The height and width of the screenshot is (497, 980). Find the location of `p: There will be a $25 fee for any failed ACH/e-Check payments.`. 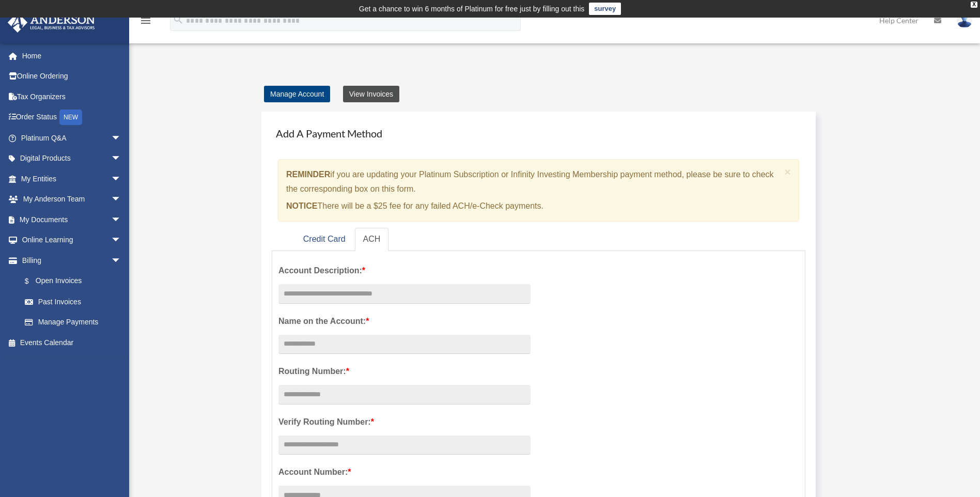

p: There will be a $25 fee for any failed ACH/e-Check payments. is located at coordinates (533, 207).